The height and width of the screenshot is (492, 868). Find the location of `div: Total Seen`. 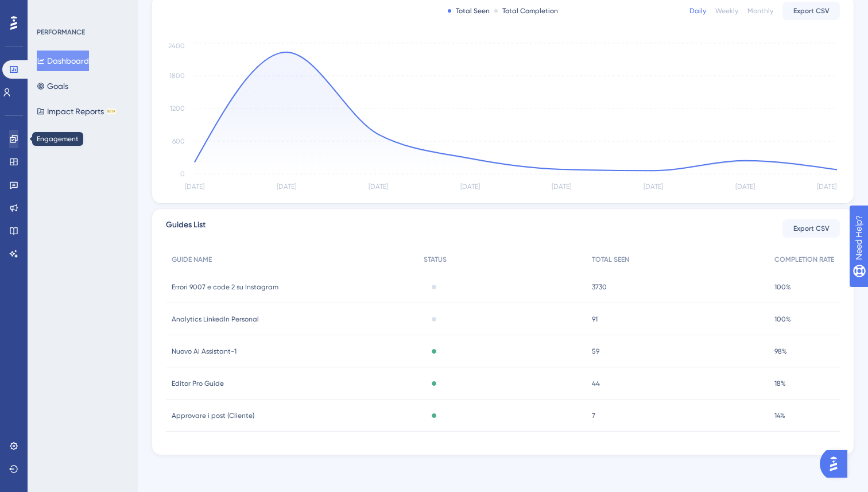

div: Total Seen is located at coordinates (469, 11).